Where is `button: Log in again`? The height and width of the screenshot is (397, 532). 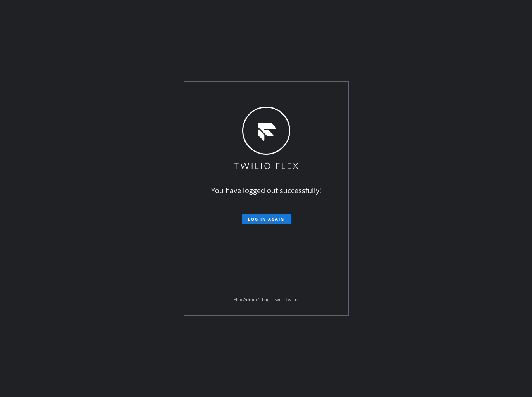
button: Log in again is located at coordinates (266, 219).